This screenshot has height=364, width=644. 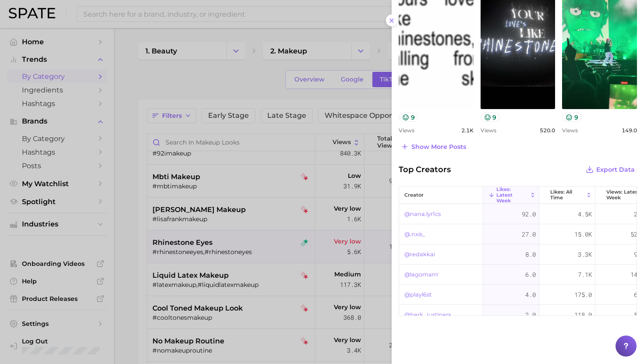 What do you see at coordinates (433, 147) in the screenshot?
I see `button: Show more posts` at bounding box center [433, 147].